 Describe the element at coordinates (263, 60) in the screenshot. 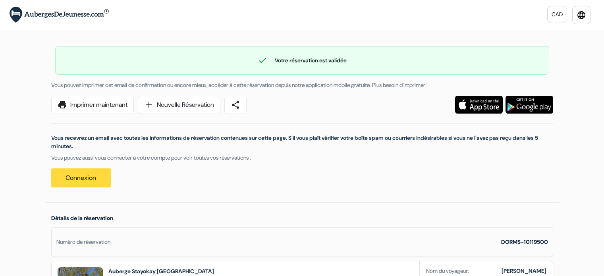

I see `span: check` at that location.